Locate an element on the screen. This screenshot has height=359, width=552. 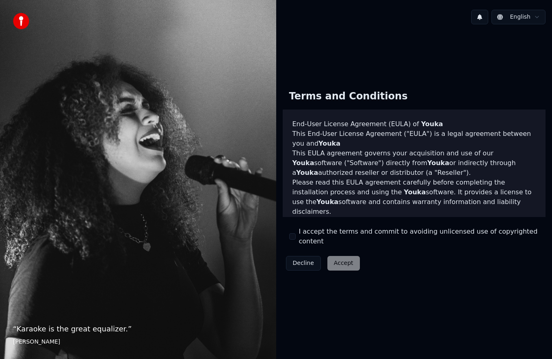
p: This End-User License Agreement ("EULA") is a legal agreement between you and is located at coordinates (414, 139).